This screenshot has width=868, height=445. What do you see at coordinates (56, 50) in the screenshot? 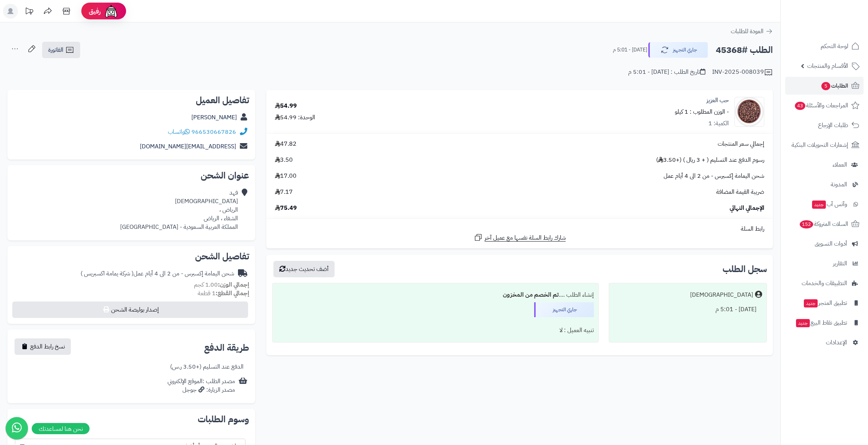
I see `span: الفاتورة` at bounding box center [56, 50].